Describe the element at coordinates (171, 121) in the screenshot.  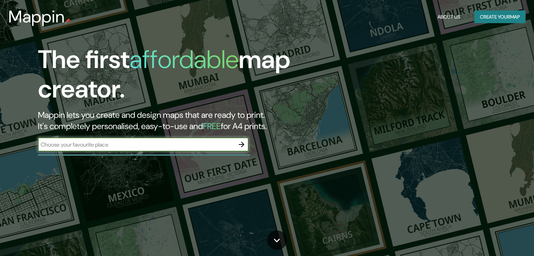
I see `h2: Mappin lets you create and design maps that are ready to print. It's completely personalised, eas...` at that location.